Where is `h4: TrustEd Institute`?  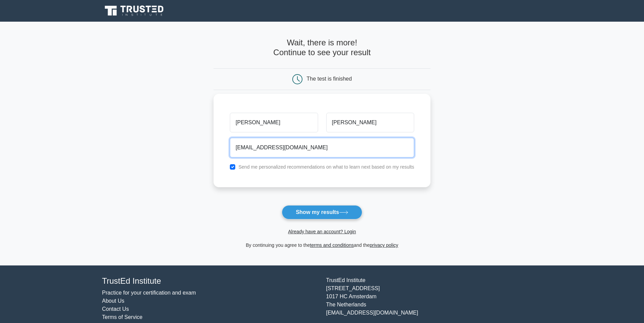
h4: TrustEd Institute is located at coordinates (210, 281).